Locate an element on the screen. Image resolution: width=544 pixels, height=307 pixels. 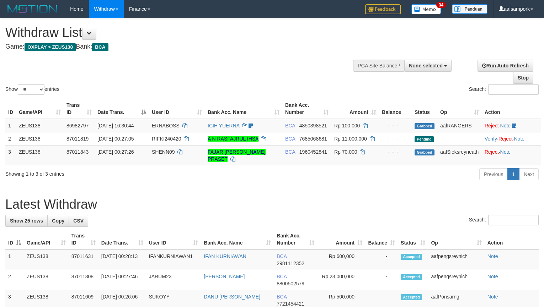
th: ID is located at coordinates (11, 109).